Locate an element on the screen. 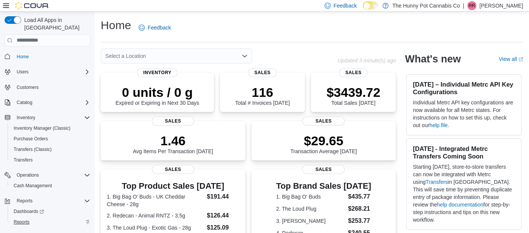 The width and height of the screenshot is (529, 233). p: The Hunny Pot Cannabis Co is located at coordinates (426, 6).